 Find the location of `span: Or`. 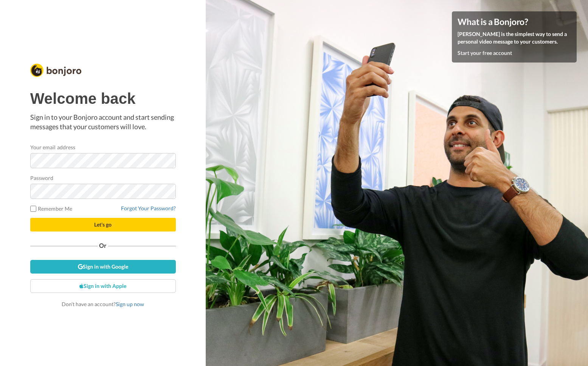

span: Or is located at coordinates (103, 245).